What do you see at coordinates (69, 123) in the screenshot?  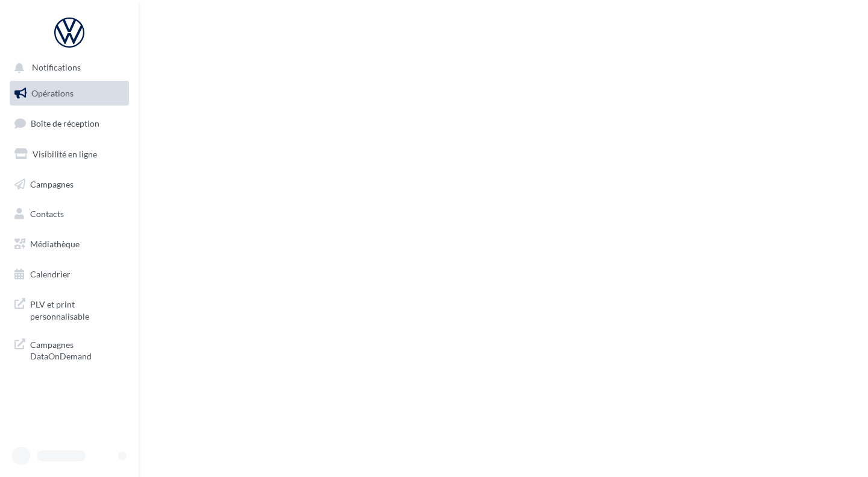 I see `a: Boîte de réception` at bounding box center [69, 123].